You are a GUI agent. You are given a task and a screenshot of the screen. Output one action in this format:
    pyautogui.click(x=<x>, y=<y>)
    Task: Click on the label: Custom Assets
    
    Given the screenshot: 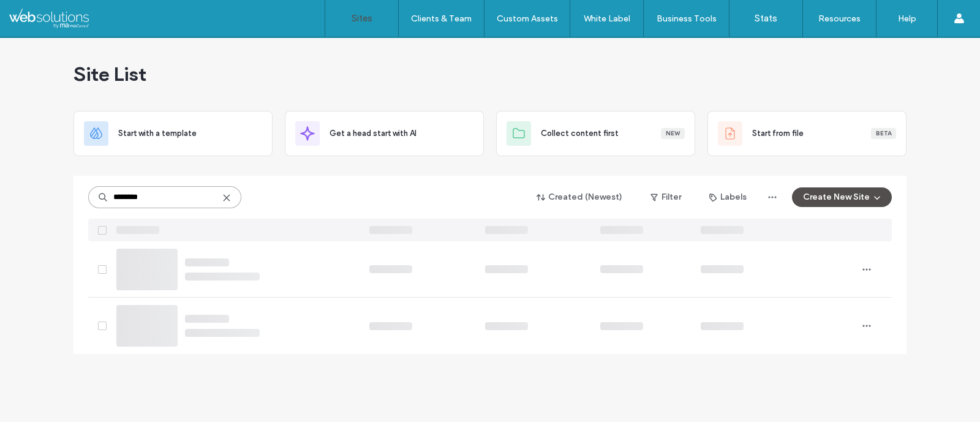 What is the action you would take?
    pyautogui.click(x=527, y=18)
    